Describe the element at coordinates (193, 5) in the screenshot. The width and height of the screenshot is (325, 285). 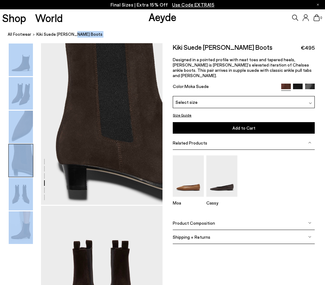
I see `span: Navigate to /collections/ss25-final-sizes` at that location.